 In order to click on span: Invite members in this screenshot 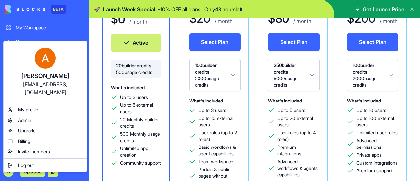, I will do `click(34, 151)`.